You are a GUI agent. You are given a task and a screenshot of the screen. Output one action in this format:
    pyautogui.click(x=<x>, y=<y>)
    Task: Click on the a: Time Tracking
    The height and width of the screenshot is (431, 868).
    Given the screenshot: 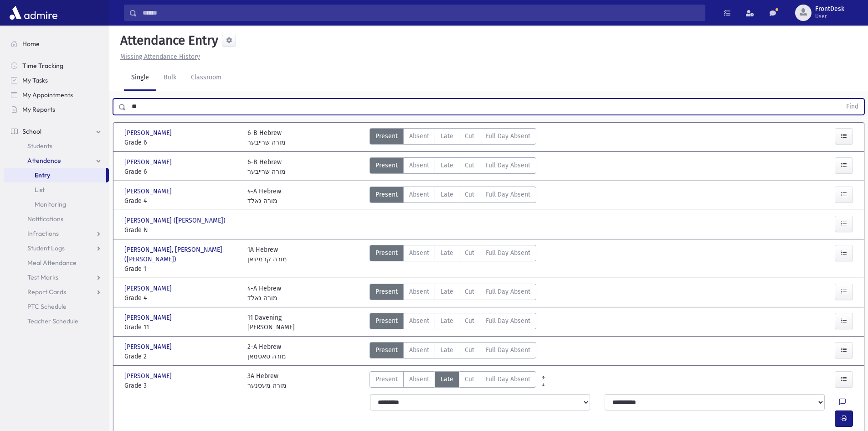 What is the action you would take?
    pyautogui.click(x=56, y=66)
    